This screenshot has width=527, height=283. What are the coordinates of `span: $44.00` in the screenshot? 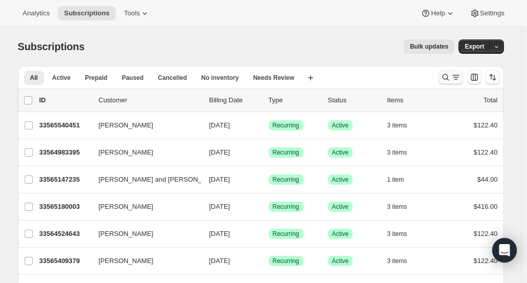 It's located at (487, 179).